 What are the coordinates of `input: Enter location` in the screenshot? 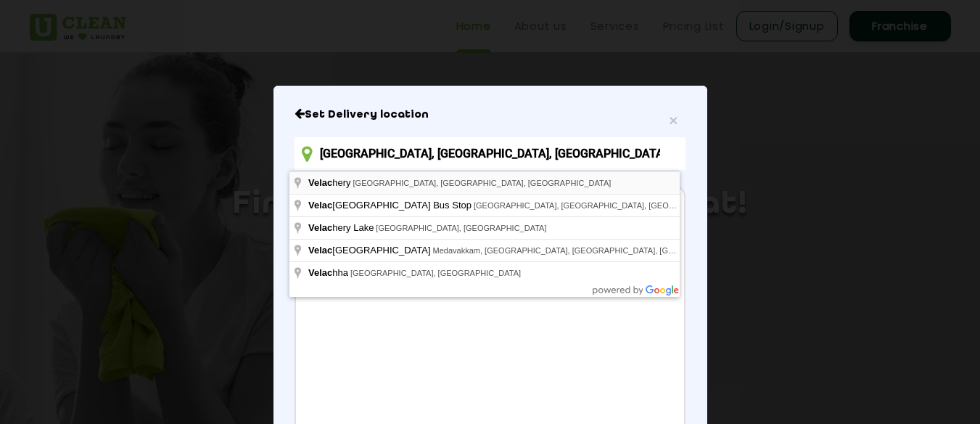 It's located at (490, 153).